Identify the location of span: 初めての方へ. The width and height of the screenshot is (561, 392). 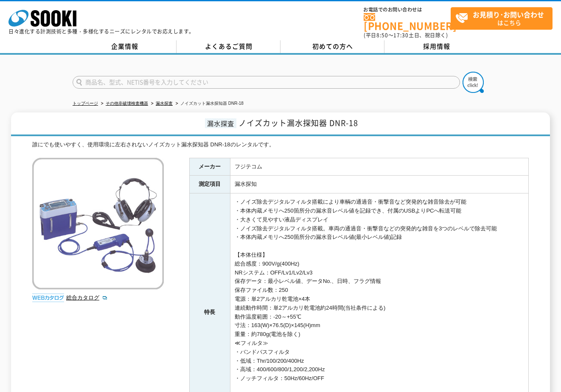
(333, 46).